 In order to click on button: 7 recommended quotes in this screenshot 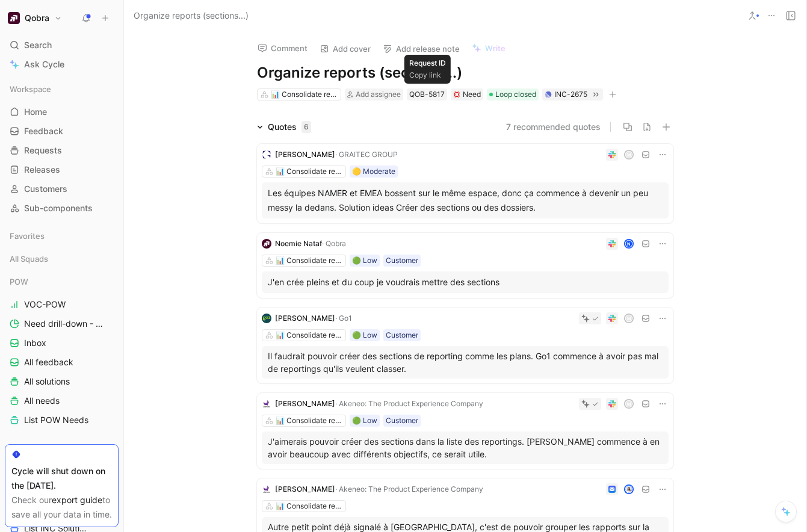, I will do `click(553, 127)`.